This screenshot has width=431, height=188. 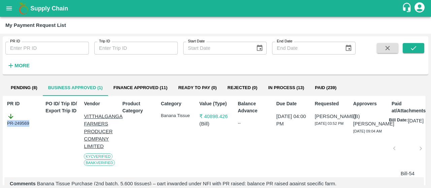 I want to click on label: Start Date, so click(x=196, y=41).